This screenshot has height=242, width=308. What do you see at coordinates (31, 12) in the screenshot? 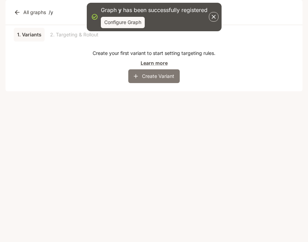
I see `a: All graphs` at bounding box center [31, 12].